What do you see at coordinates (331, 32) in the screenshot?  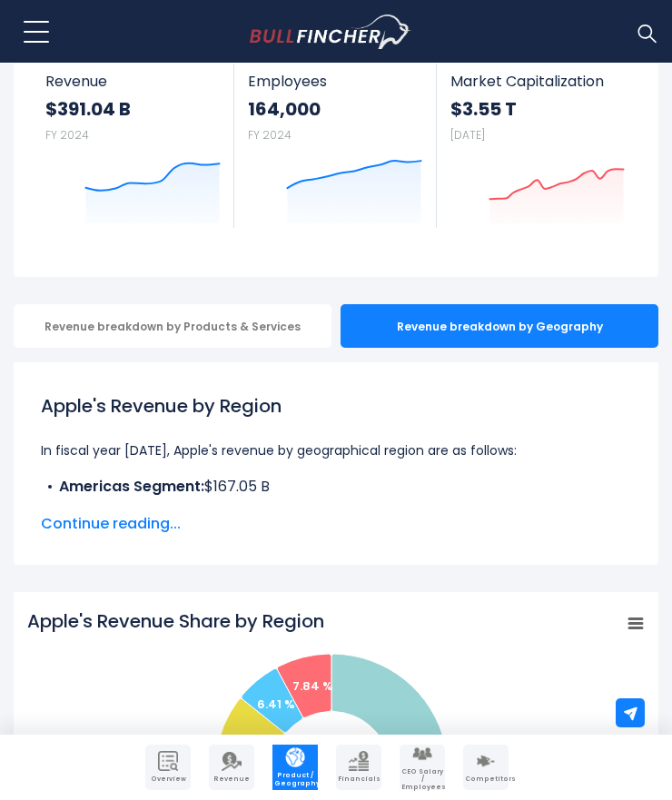 I see `img: Bullfincher logo` at bounding box center [331, 32].